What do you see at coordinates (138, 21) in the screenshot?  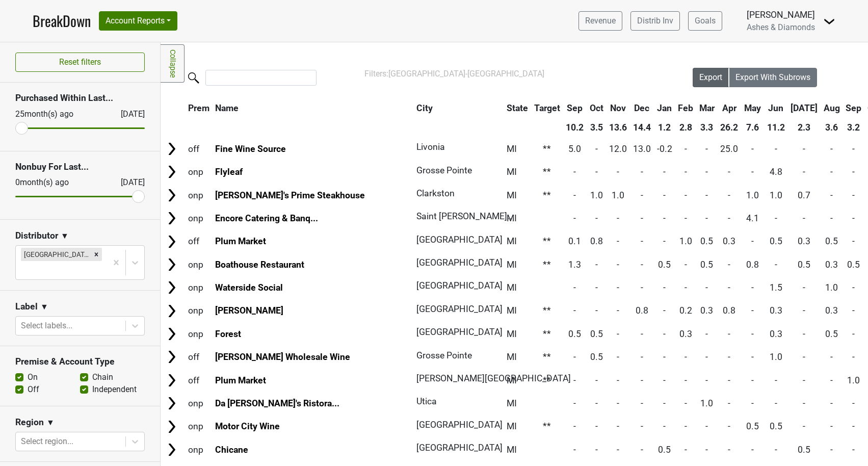 I see `button: Account Reports` at bounding box center [138, 21].